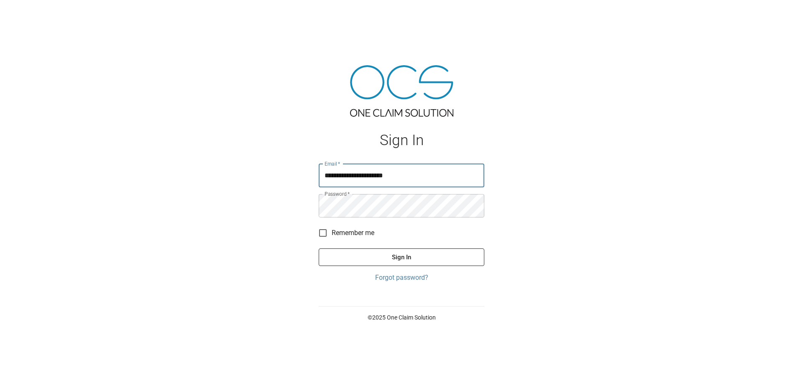  I want to click on img: ocs-logo-white-transparent.png, so click(27, 13).